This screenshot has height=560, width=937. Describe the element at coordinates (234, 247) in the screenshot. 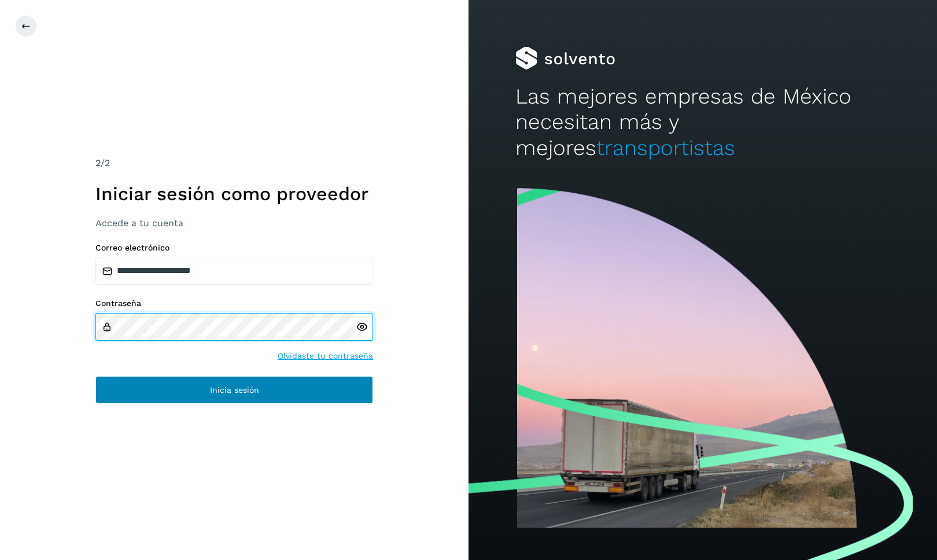

I see `label: Correo electrónico` at that location.